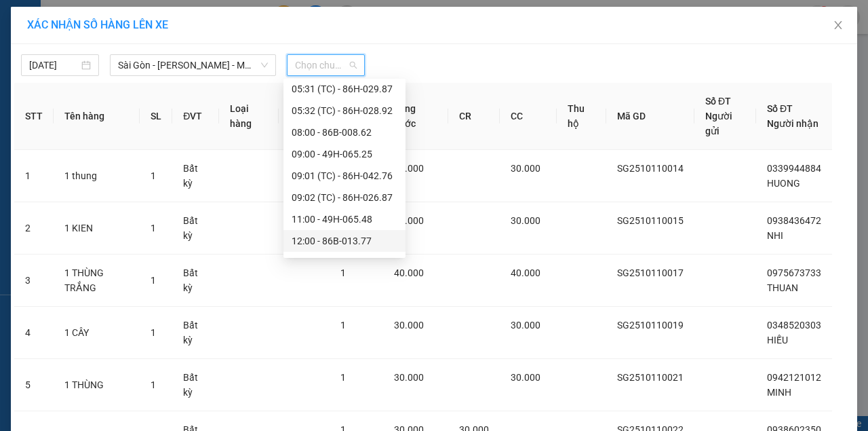  I want to click on span: 0348520303, so click(794, 325).